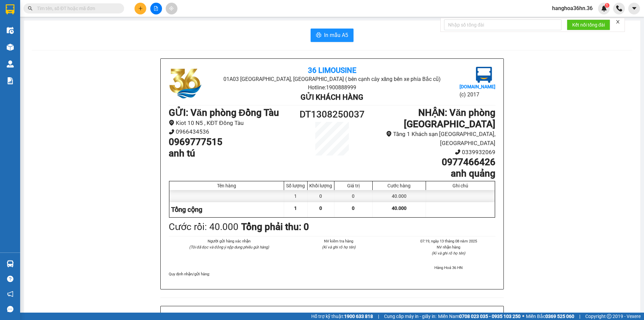 The height and width of the screenshot is (320, 644). What do you see at coordinates (477, 94) in the screenshot?
I see `li: (c) 2017` at bounding box center [477, 94].